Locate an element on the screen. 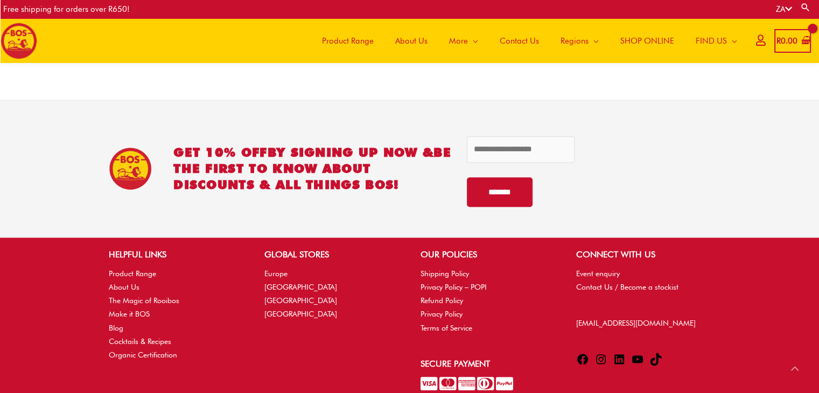  a: The Magic of Rooibos is located at coordinates (144, 301).